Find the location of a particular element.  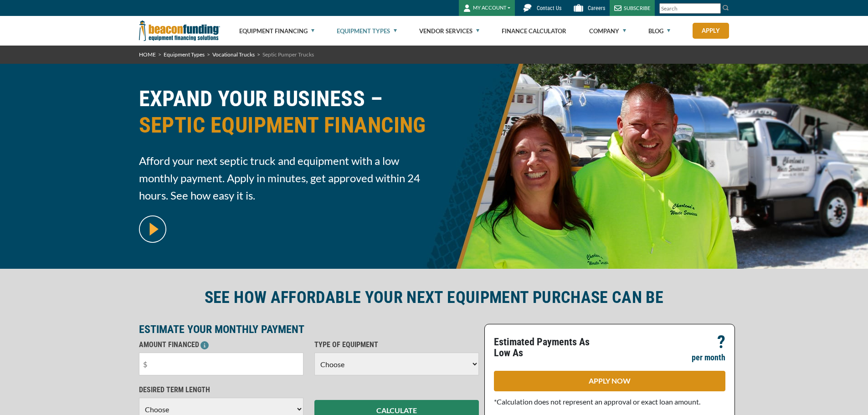

span: *Calculation does not represent an approval or exact loan amount. is located at coordinates (597, 402).